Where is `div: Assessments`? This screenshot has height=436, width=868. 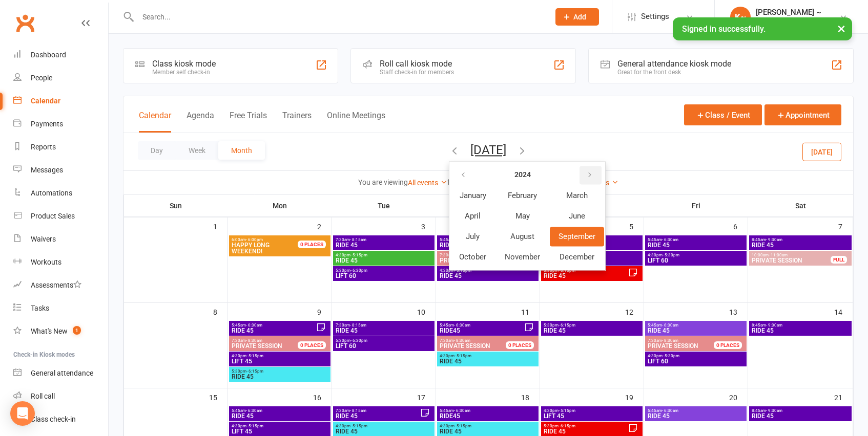
div: Assessments is located at coordinates (56, 285).